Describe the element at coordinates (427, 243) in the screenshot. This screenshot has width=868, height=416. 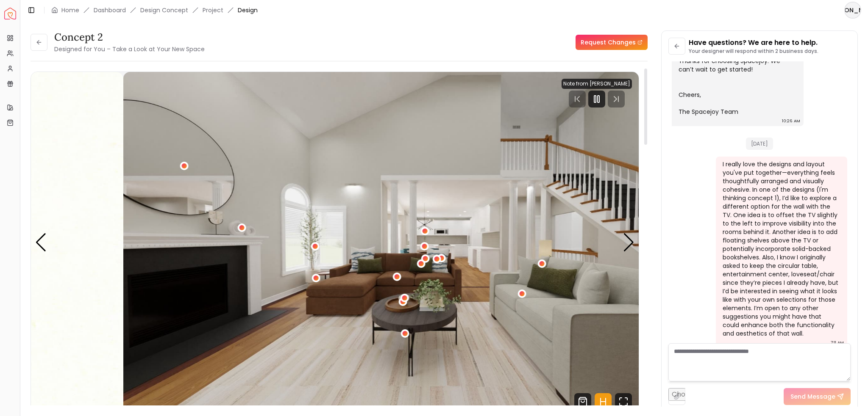
I see `div: 1 / 6` at that location.